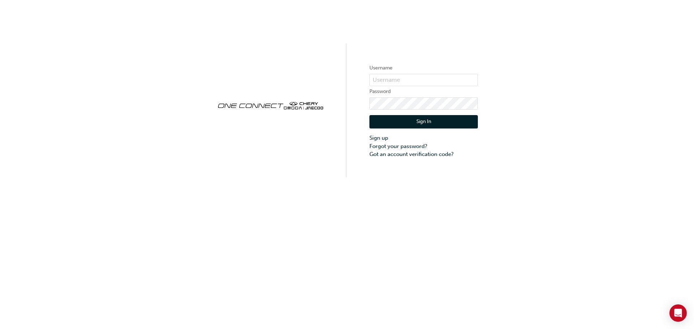 The width and height of the screenshot is (694, 329). Describe the element at coordinates (424, 122) in the screenshot. I see `button: Sign In` at that location.